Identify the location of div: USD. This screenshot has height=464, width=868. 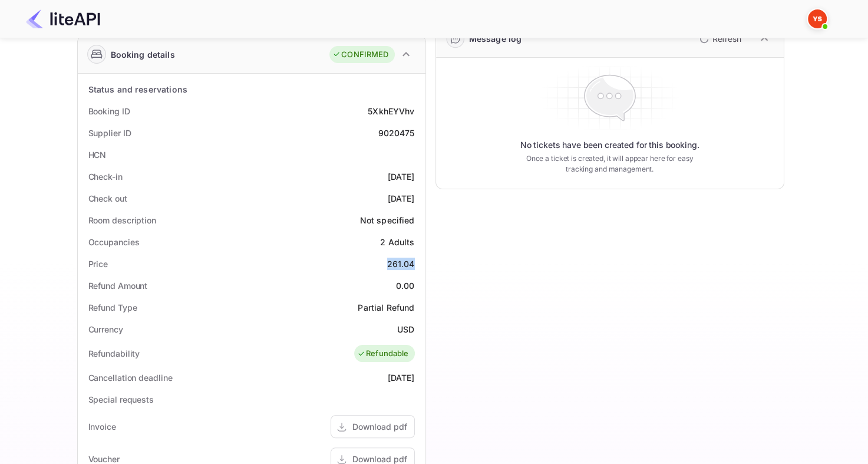
(406, 329).